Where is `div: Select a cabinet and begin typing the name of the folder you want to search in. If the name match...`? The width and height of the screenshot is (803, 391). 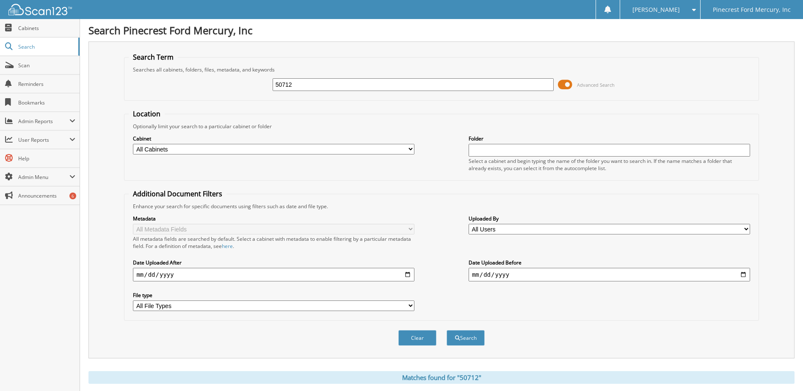 div: Select a cabinet and begin typing the name of the folder you want to search in. If the name match... is located at coordinates (609, 165).